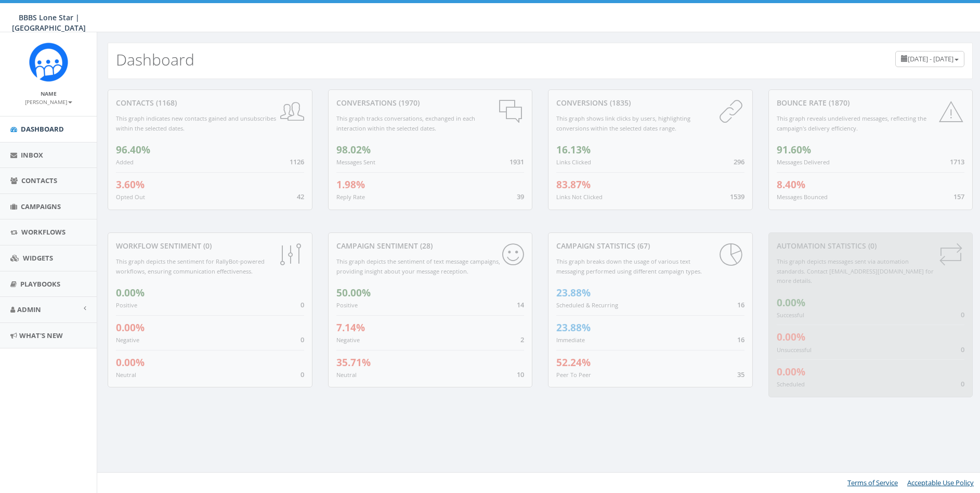 The width and height of the screenshot is (980, 493). Describe the element at coordinates (803, 162) in the screenshot. I see `small: Messages Delivered` at that location.